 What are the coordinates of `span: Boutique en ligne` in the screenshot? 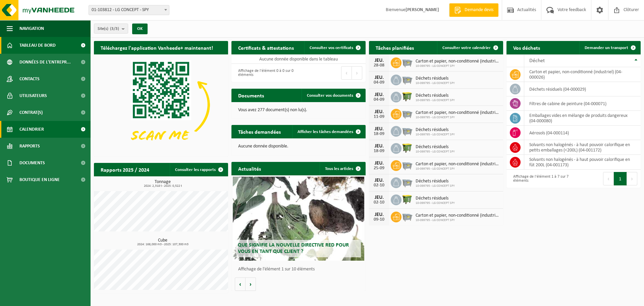 It's located at (40, 180).